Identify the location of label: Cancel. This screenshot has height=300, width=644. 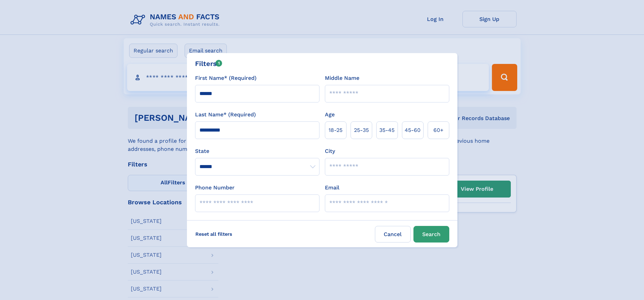
(393, 234).